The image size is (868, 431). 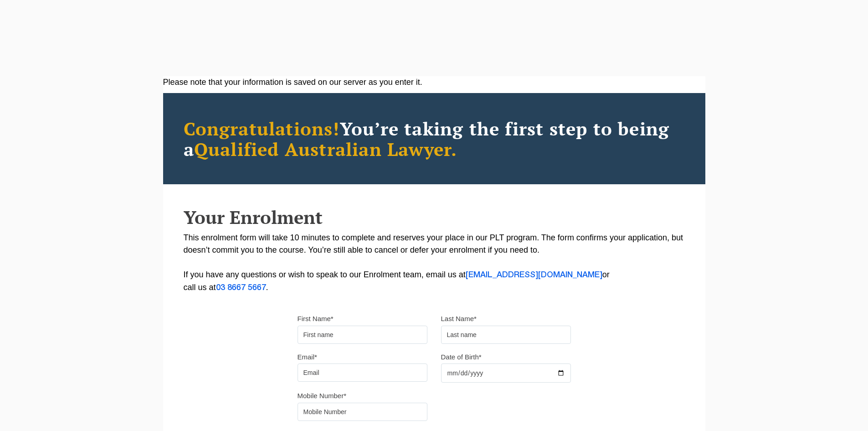 What do you see at coordinates (363, 372) in the screenshot?
I see `input: Email` at bounding box center [363, 372].